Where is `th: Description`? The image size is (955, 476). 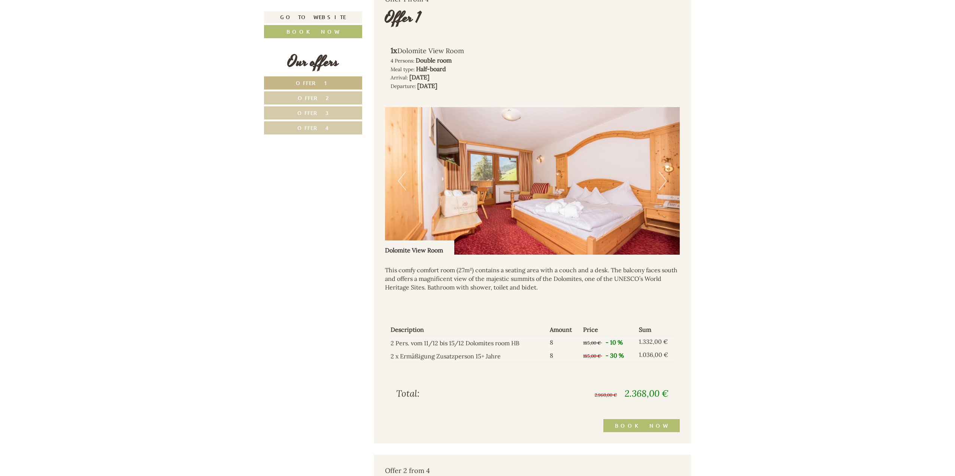
th: Description is located at coordinates (469, 329).